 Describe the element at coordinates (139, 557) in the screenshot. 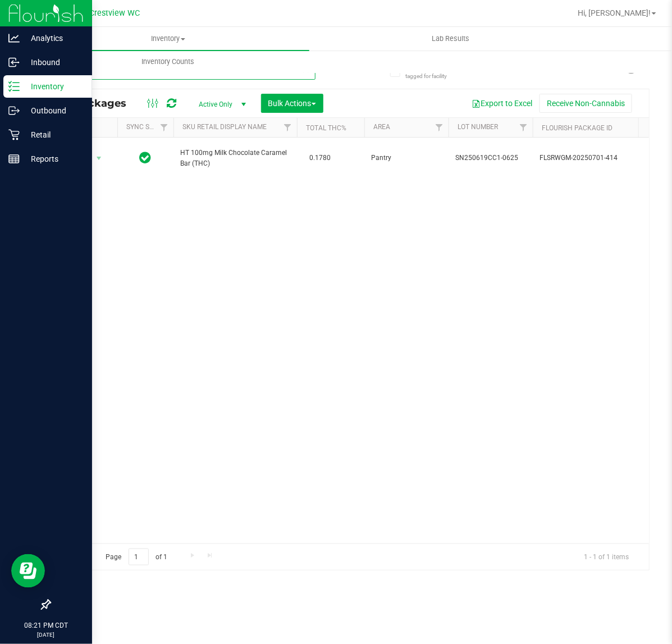

I see `input: 1` at that location.